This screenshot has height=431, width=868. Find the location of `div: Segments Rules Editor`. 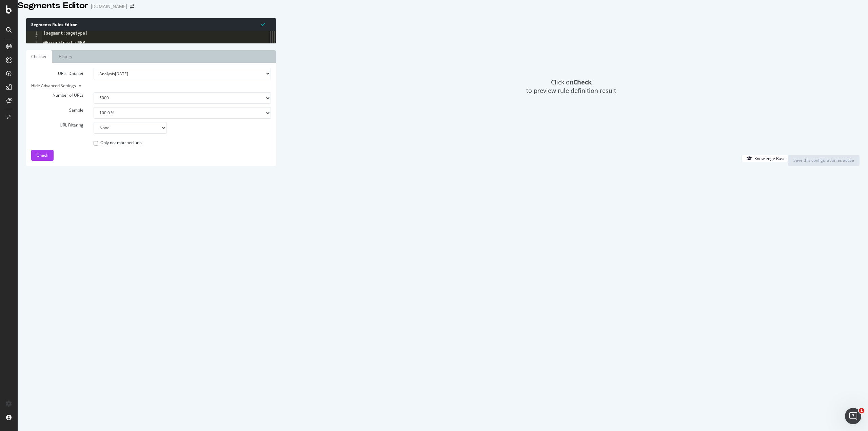

div: Segments Rules Editor is located at coordinates (151, 25).